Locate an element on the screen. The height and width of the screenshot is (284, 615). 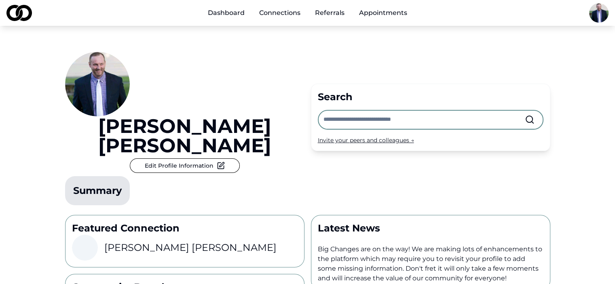
nav: Main is located at coordinates (307, 13).